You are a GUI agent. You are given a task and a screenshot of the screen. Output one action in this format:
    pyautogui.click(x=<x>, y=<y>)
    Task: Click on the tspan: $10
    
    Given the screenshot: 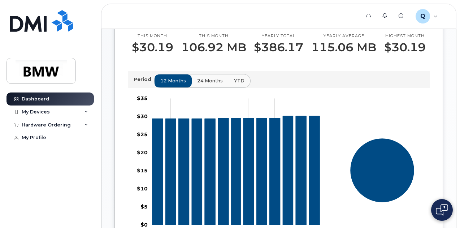 What is the action you would take?
    pyautogui.click(x=142, y=188)
    